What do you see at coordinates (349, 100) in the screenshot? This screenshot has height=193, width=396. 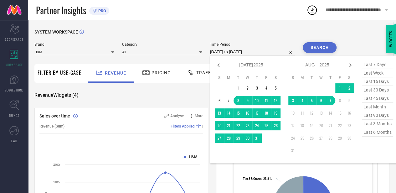 I see `td: Sat Aug 09 2025` at bounding box center [349, 100].